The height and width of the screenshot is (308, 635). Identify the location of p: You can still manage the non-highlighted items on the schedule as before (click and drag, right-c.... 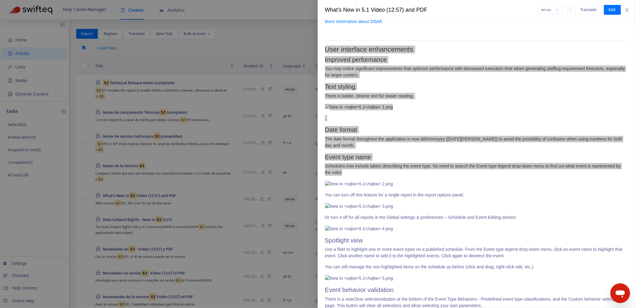
(477, 267).